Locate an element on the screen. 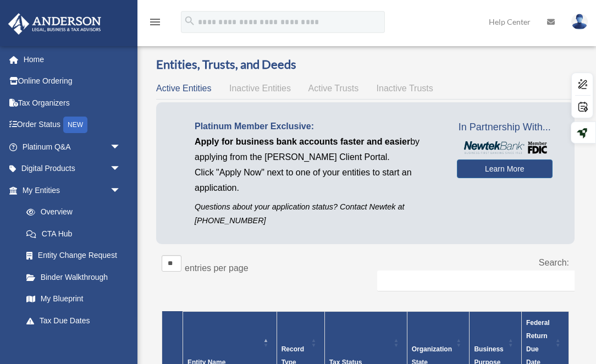 The height and width of the screenshot is (364, 596). p: Click "Apply Now" next to one of your entities to start an application. is located at coordinates (317, 180).